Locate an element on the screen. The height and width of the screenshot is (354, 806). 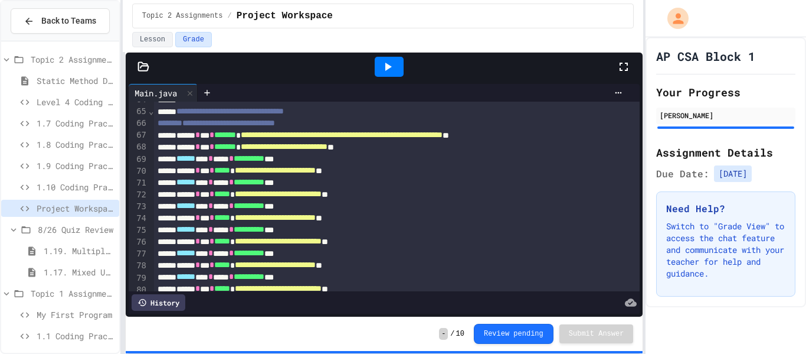
span: 1.1 Coding Practice is located at coordinates (76, 335).